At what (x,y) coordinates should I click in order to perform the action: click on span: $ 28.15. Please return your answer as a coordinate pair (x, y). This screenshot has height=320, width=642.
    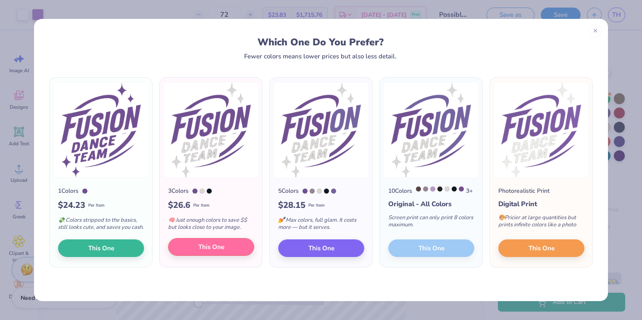
    Looking at the image, I should click on (292, 205).